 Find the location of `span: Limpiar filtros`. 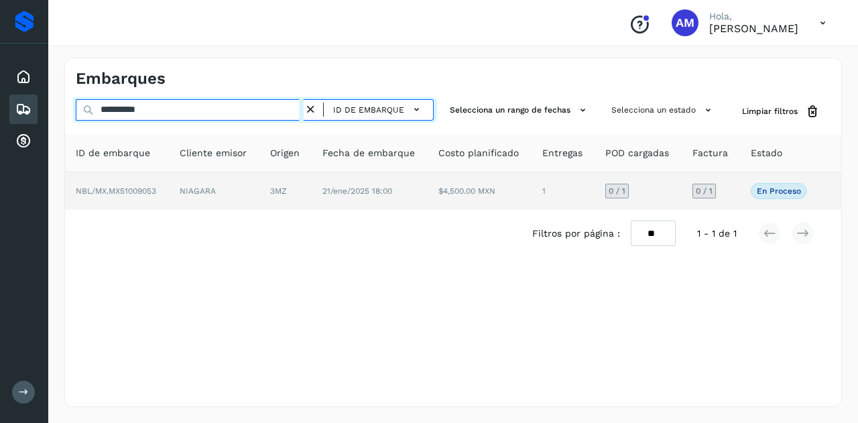

span: Limpiar filtros is located at coordinates (770, 111).